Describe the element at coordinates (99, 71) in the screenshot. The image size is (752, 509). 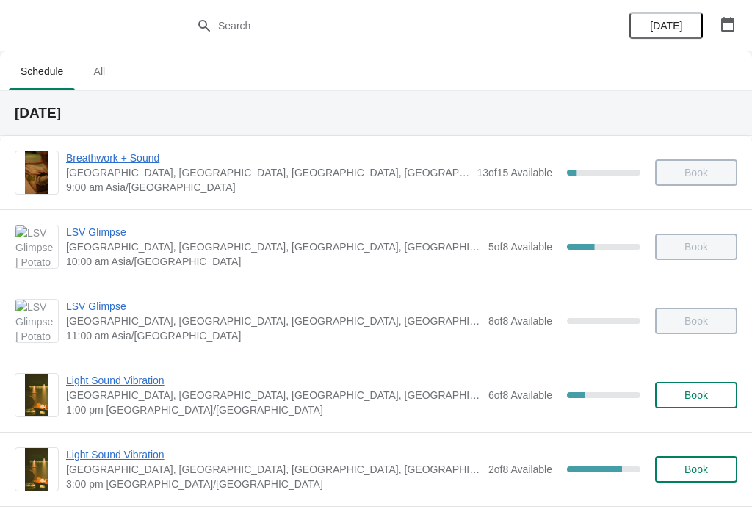
I see `span: All` at that location.